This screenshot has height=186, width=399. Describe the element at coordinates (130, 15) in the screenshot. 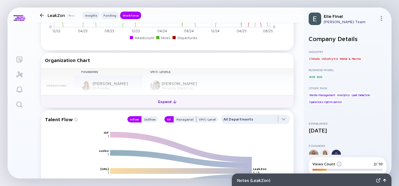

I see `div: Workforce` at that location.